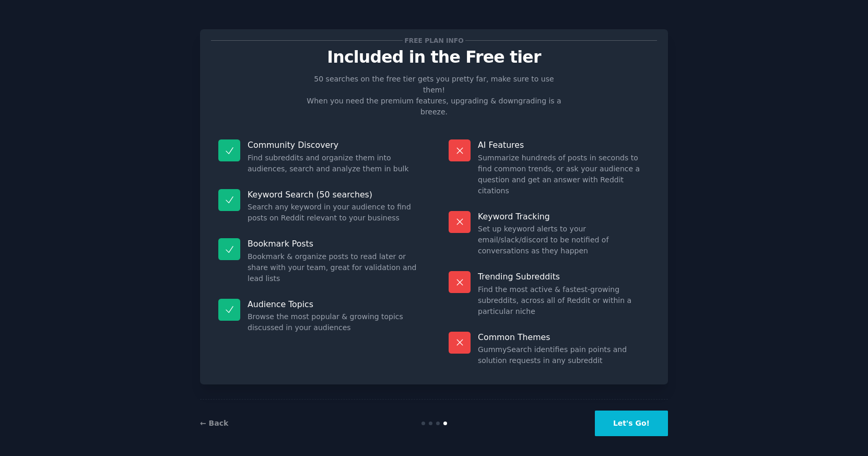 This screenshot has width=868, height=456. Describe the element at coordinates (334, 213) in the screenshot. I see `dd: Search any keyword in your audience to find posts on Reddit relevant to your business` at that location.